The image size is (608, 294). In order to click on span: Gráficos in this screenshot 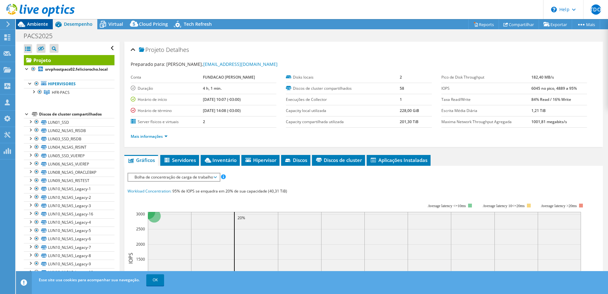, I will do `click(141, 160)`.